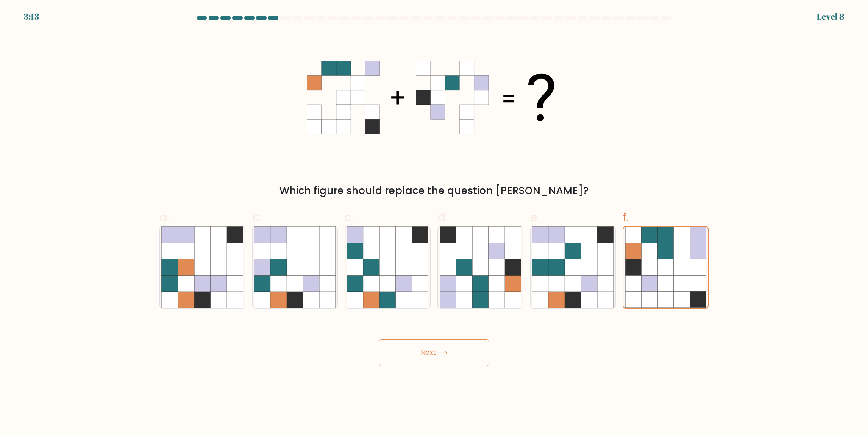 This screenshot has height=435, width=868. What do you see at coordinates (257, 217) in the screenshot?
I see `span: b.` at bounding box center [257, 217].